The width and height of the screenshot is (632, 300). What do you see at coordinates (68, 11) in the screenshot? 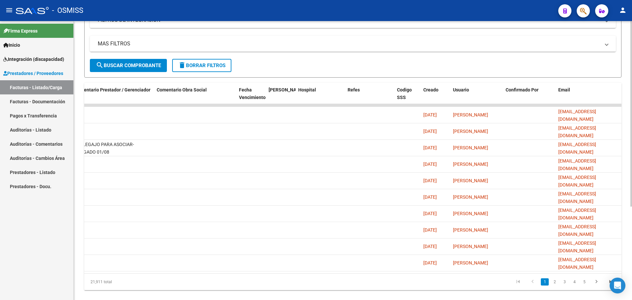
I see `span: - OSMISS` at bounding box center [68, 11].